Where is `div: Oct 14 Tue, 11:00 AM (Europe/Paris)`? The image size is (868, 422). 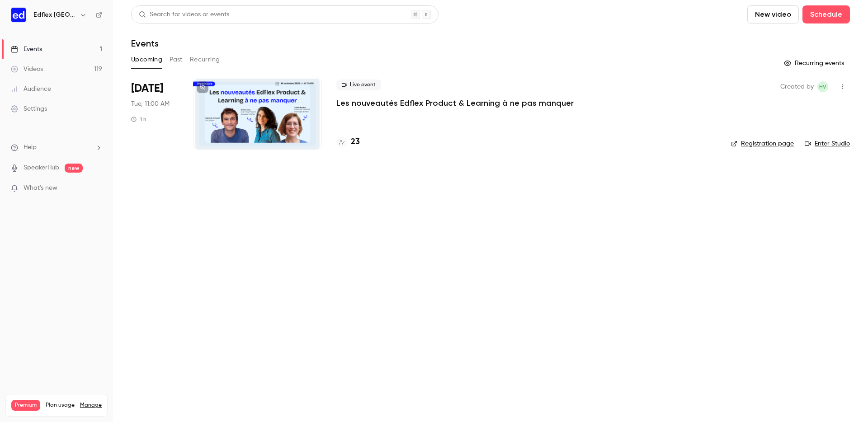
div: Oct 14 Tue, 11:00 AM (Europe/Paris) is located at coordinates (154, 114).